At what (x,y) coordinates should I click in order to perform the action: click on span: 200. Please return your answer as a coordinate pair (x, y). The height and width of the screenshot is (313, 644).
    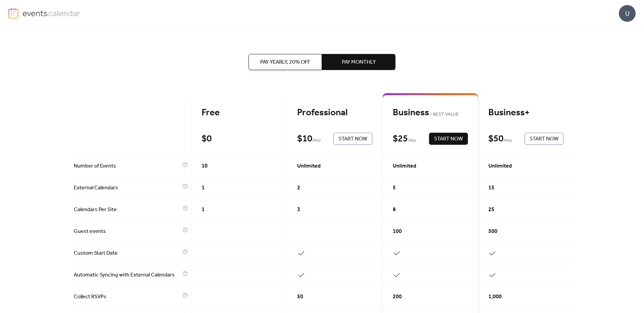
    Looking at the image, I should click on (397, 297).